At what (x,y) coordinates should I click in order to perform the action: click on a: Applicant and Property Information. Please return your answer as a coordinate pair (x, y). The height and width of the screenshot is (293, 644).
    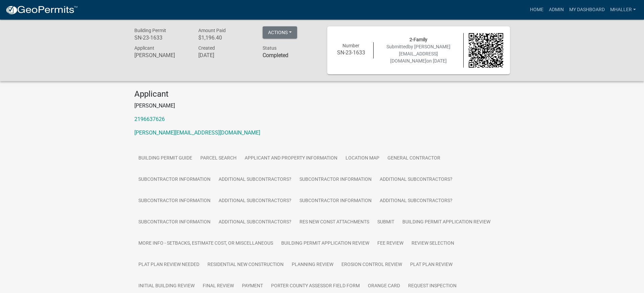
    Looking at the image, I should click on (291, 159).